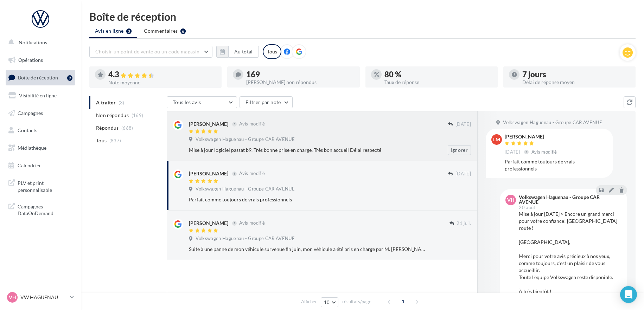 This screenshot has height=310, width=644. Describe the element at coordinates (37, 95) in the screenshot. I see `span: Visibilité en ligne` at that location.